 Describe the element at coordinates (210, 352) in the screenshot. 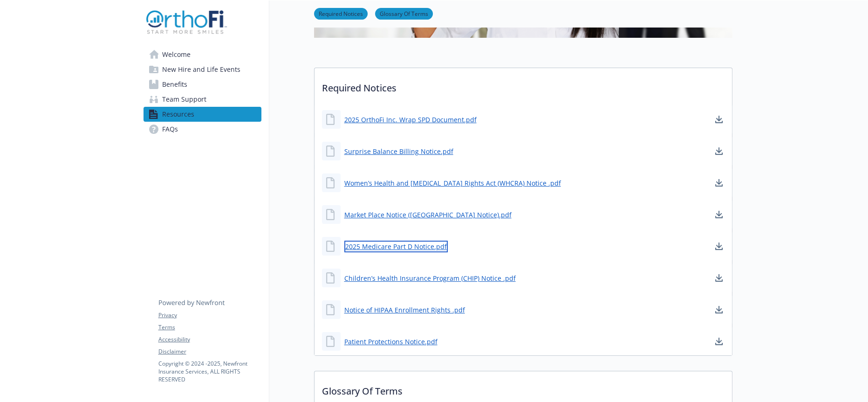

I see `a: Disclaimer` at that location.